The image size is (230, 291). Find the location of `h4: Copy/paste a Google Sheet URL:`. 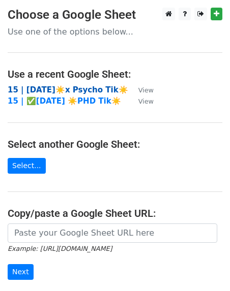

h4: Copy/paste a Google Sheet URL: is located at coordinates (115, 214).